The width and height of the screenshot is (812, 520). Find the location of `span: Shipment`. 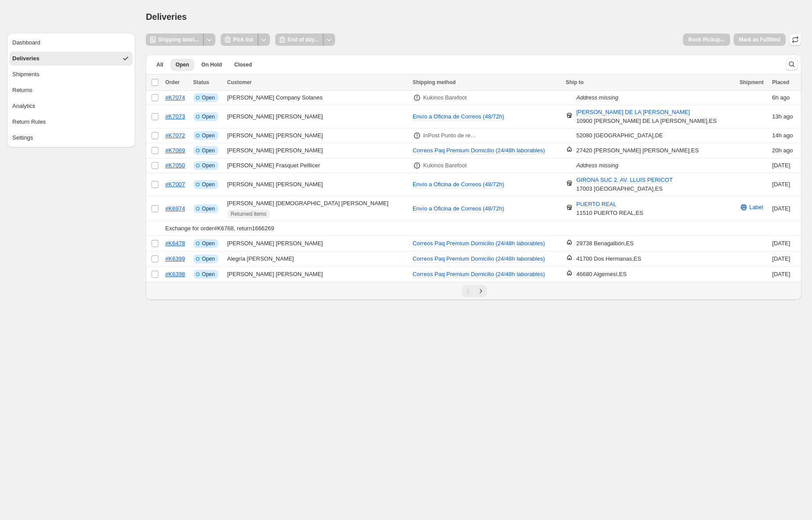

span: Shipment is located at coordinates (751, 82).